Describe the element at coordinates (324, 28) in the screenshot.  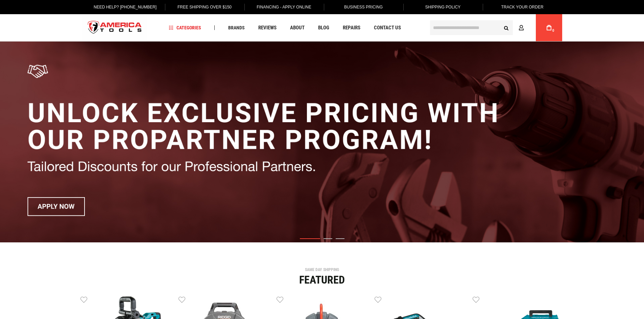
I see `a: Blog` at that location.